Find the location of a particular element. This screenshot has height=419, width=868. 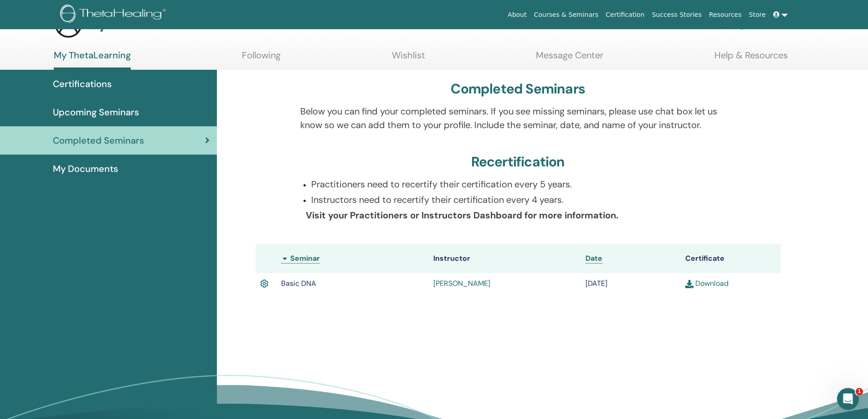

b: Visit your Practitioners or Instructors Dashboard for more information. is located at coordinates (462, 215).